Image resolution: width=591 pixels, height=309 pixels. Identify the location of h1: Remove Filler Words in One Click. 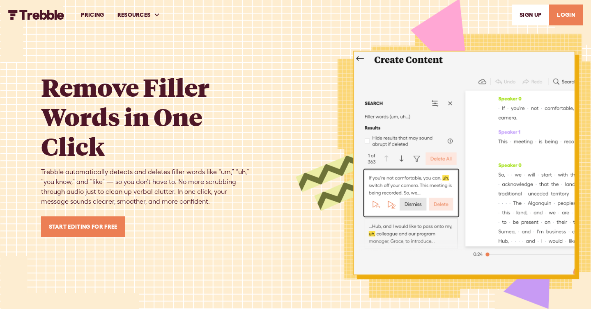
(148, 117).